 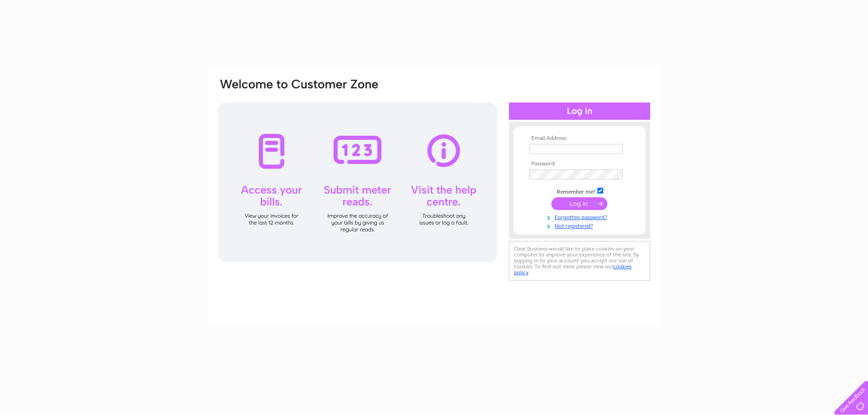 What do you see at coordinates (573, 269) in the screenshot?
I see `a: cookies policy` at bounding box center [573, 269].